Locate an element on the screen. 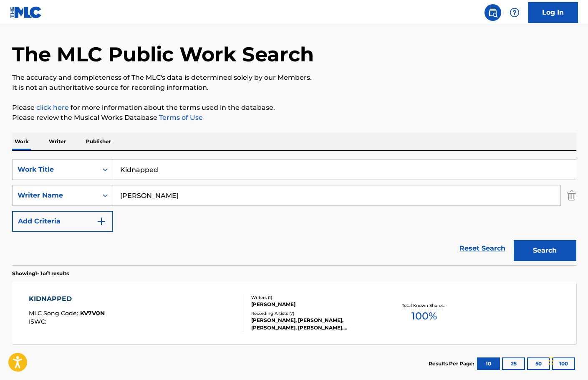  span: 100 % is located at coordinates (424, 316).